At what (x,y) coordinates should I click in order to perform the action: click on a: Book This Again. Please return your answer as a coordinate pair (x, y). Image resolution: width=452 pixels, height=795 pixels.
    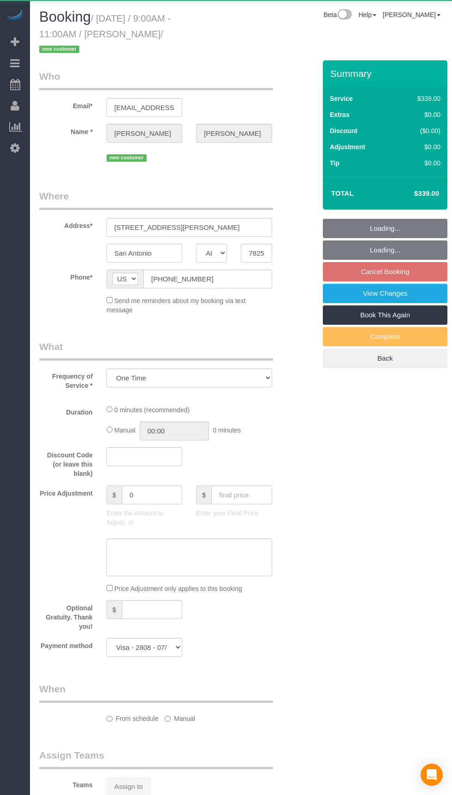
    Looking at the image, I should click on (385, 315).